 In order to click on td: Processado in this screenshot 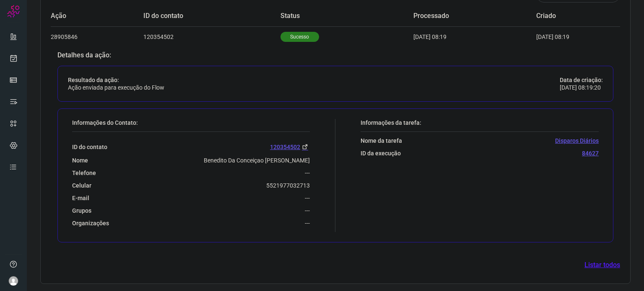, I will do `click(475, 16)`.